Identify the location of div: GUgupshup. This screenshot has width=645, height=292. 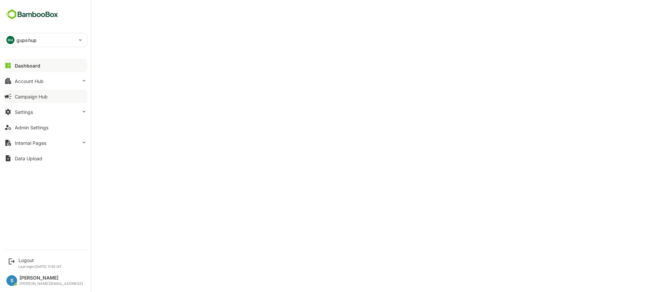
(45, 40).